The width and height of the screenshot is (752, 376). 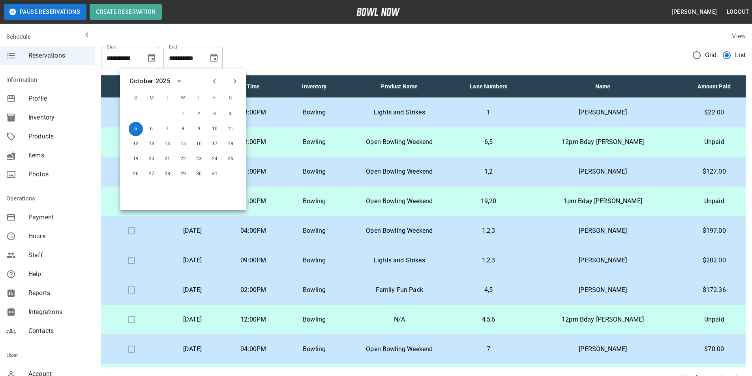 I want to click on span: F, so click(x=215, y=98).